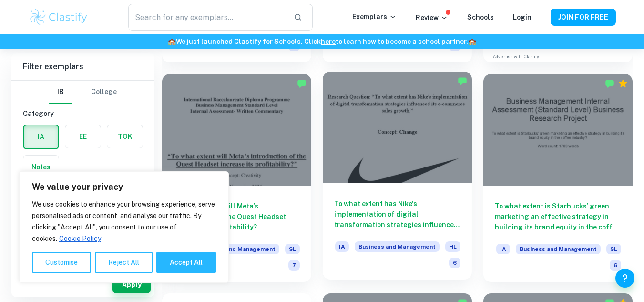  Describe the element at coordinates (186, 263) in the screenshot. I see `button: Accept All` at that location.